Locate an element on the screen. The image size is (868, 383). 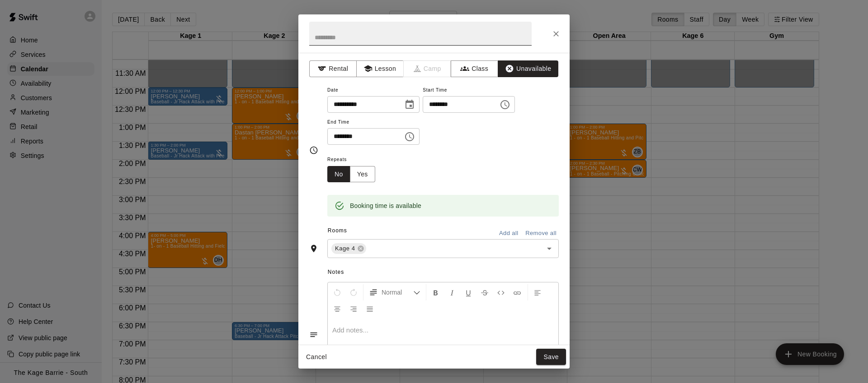
button: Lesson is located at coordinates (379, 69).